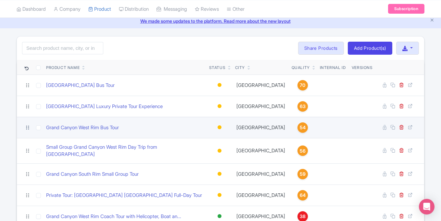 The height and width of the screenshot is (221, 441). I want to click on span: 64, so click(303, 195).